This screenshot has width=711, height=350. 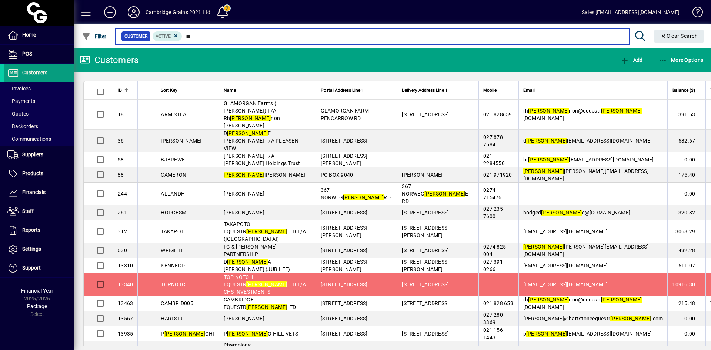 What do you see at coordinates (39, 249) in the screenshot?
I see `a: Settings` at bounding box center [39, 249].